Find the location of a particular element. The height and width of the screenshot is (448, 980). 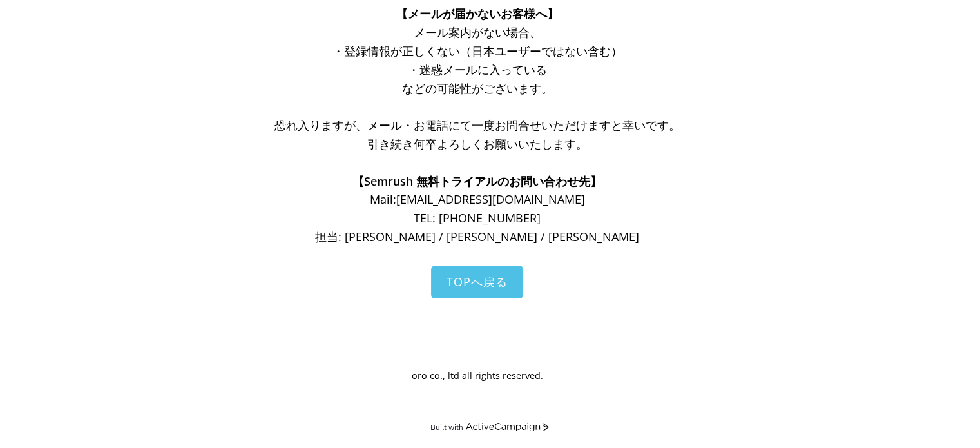

div: Built with is located at coordinates (447, 426).